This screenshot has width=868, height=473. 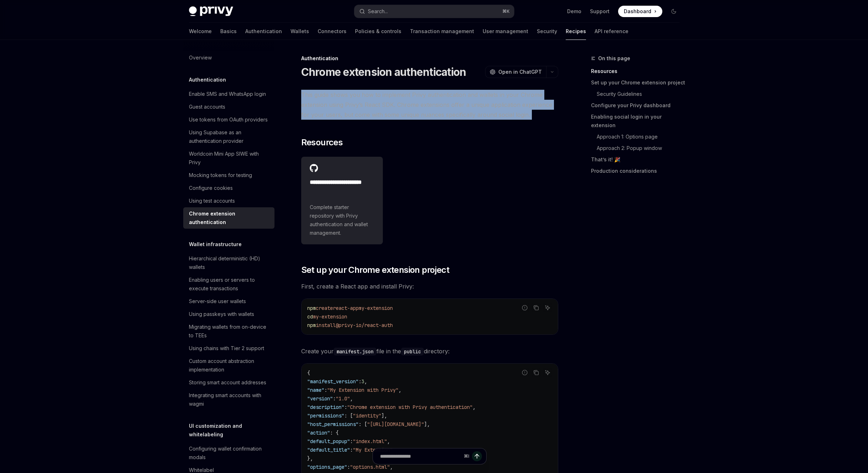 I want to click on a: Set up your Chrome extension project, so click(x=638, y=83).